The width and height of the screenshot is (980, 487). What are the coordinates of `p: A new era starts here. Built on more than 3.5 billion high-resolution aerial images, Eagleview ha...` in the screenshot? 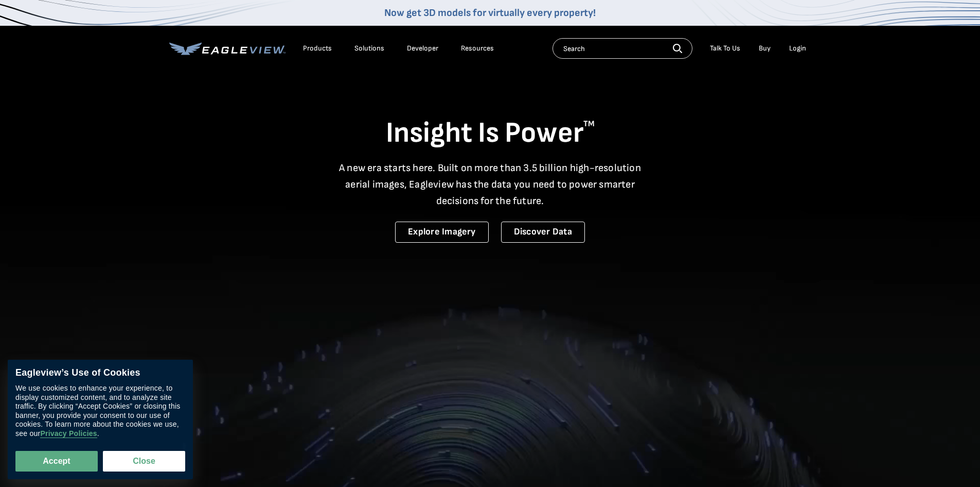 It's located at (490, 184).